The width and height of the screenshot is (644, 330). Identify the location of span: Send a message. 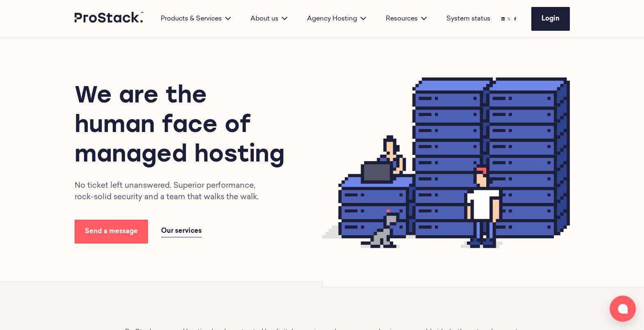
(111, 231).